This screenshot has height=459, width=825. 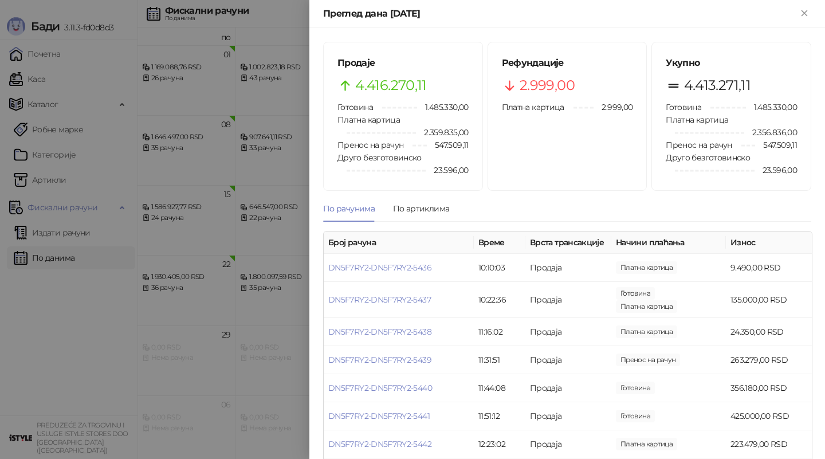 What do you see at coordinates (380, 332) in the screenshot?
I see `a: DN5F7RY2-DN5F7RY2-5438` at bounding box center [380, 332].